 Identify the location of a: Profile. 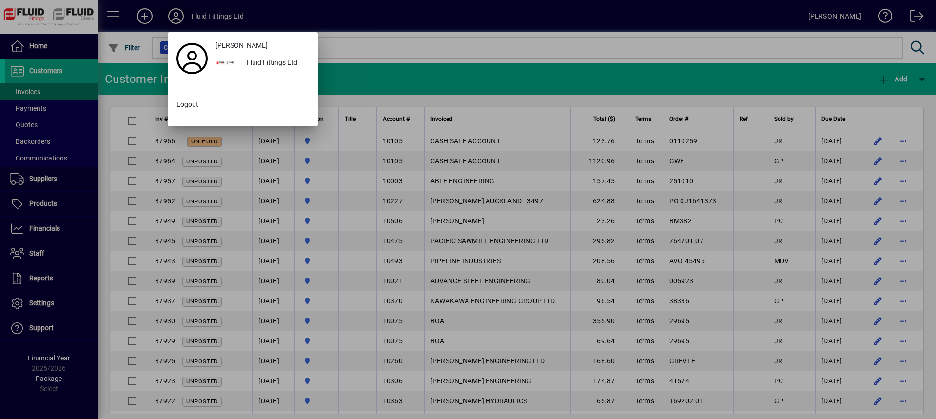
(192, 59).